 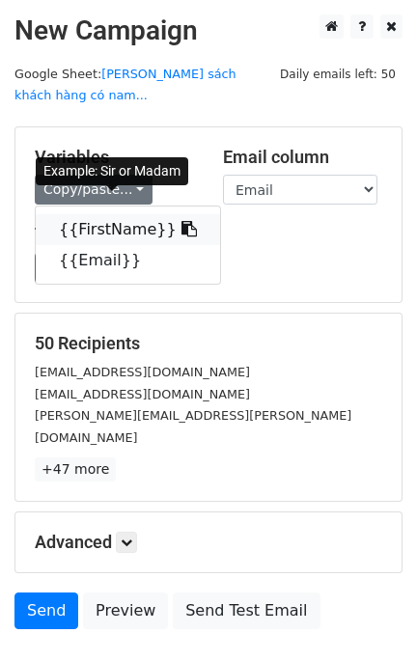 What do you see at coordinates (246, 610) in the screenshot?
I see `a: Send Test Email` at bounding box center [246, 610].